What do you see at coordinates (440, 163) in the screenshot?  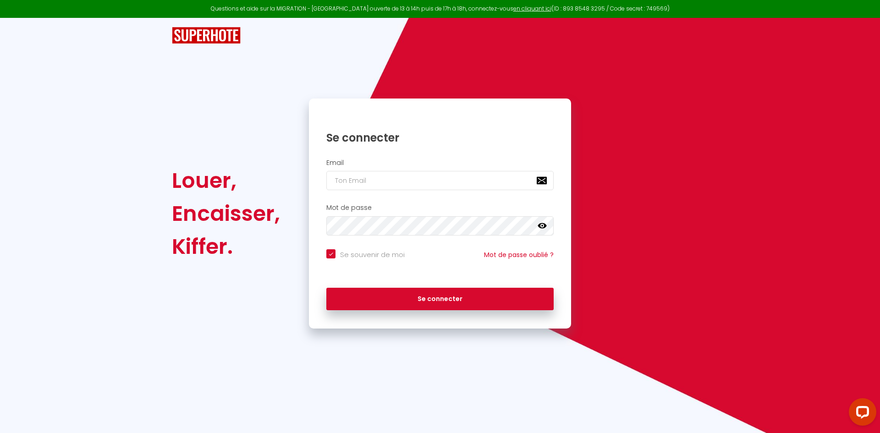 I see `h2: Email` at bounding box center [440, 163].